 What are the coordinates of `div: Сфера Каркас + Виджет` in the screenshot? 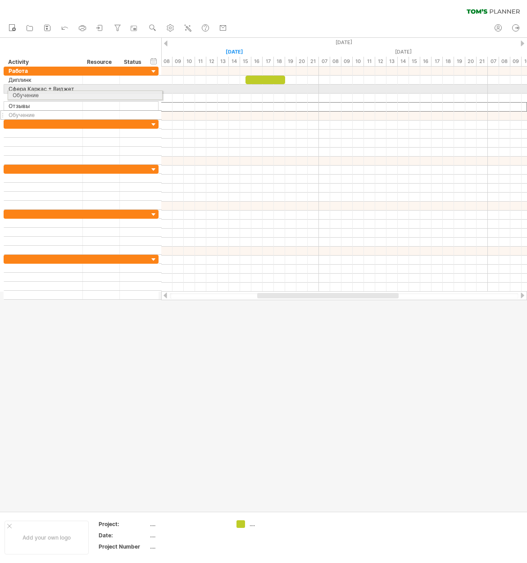 It's located at (43, 89).